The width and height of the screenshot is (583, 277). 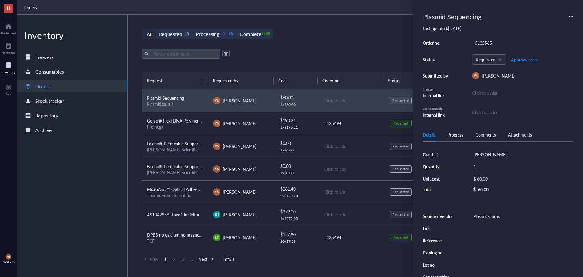 What do you see at coordinates (297, 241) in the screenshot?
I see `div: 20 x $ 7.89` at bounding box center [297, 241].